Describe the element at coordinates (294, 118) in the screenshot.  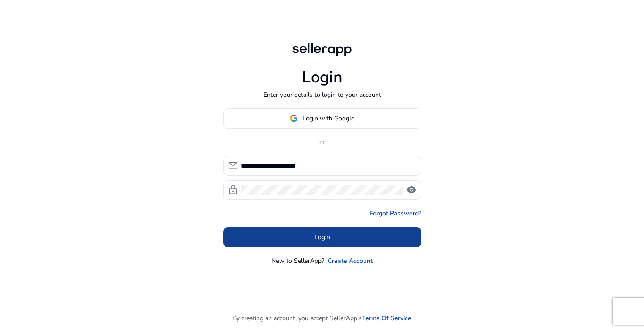
I see `img: google-logo.svg` at that location.